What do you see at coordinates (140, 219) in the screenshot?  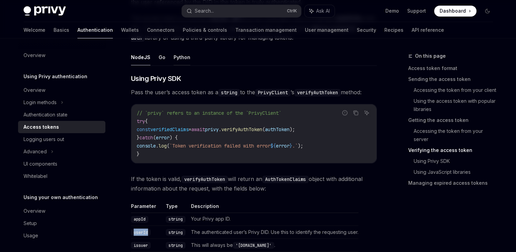 I see `code: appId` at bounding box center [140, 219].